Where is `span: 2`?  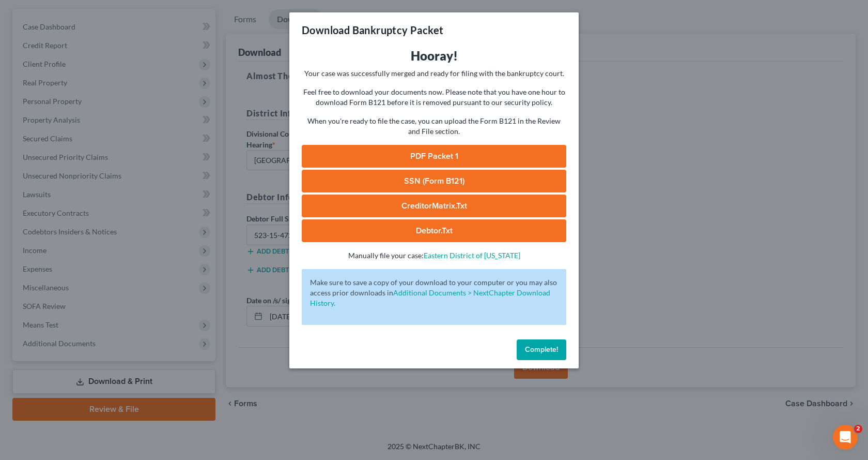
span: 2 is located at coordinates (858, 429).